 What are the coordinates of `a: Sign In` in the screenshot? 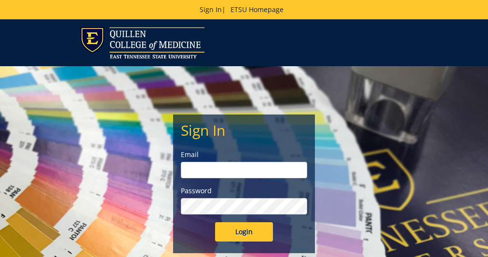 It's located at (211, 9).